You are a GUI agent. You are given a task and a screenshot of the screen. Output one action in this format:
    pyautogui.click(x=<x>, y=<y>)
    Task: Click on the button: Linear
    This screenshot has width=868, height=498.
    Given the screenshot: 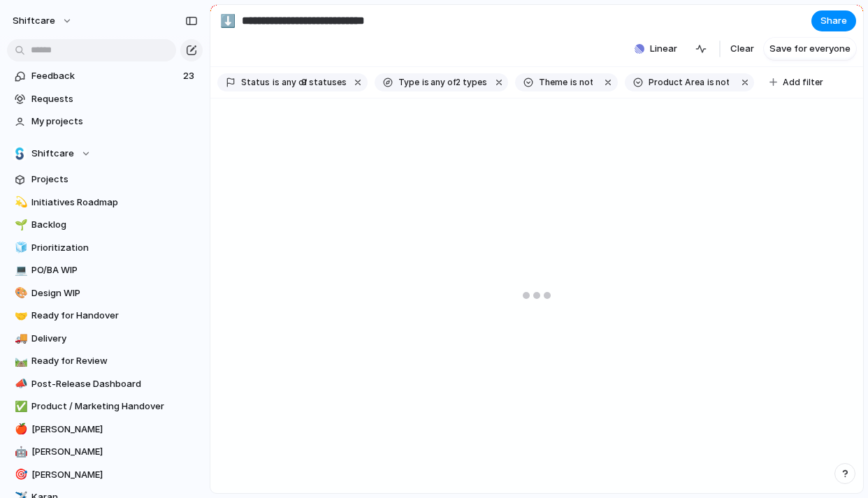 What is the action you would take?
    pyautogui.click(x=655, y=49)
    